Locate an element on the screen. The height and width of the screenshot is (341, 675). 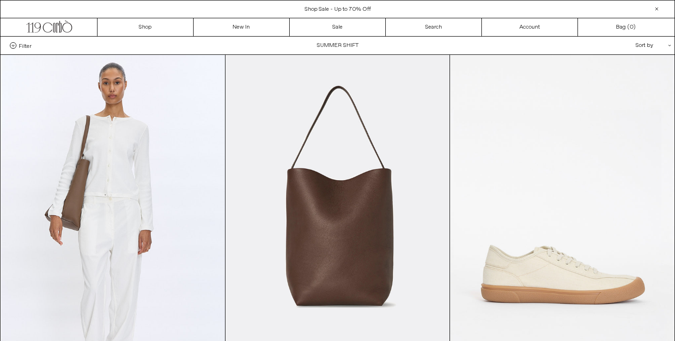
a: New In is located at coordinates (241, 27).